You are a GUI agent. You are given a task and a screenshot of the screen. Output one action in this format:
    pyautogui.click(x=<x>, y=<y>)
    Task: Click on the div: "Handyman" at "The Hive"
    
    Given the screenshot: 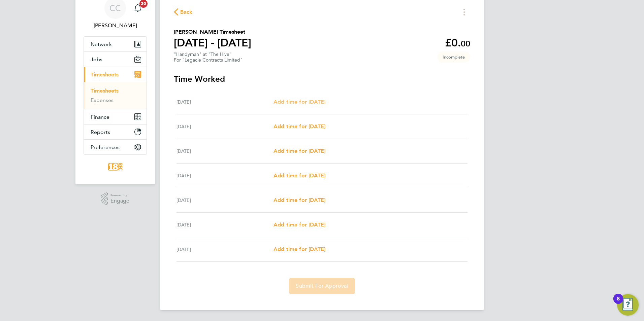 What is the action you would take?
    pyautogui.click(x=208, y=57)
    